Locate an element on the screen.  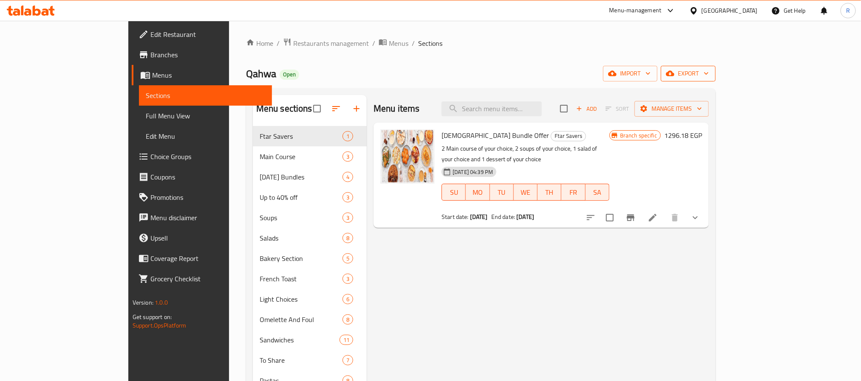
div: Sandwiches11 is located at coordinates (310, 340).